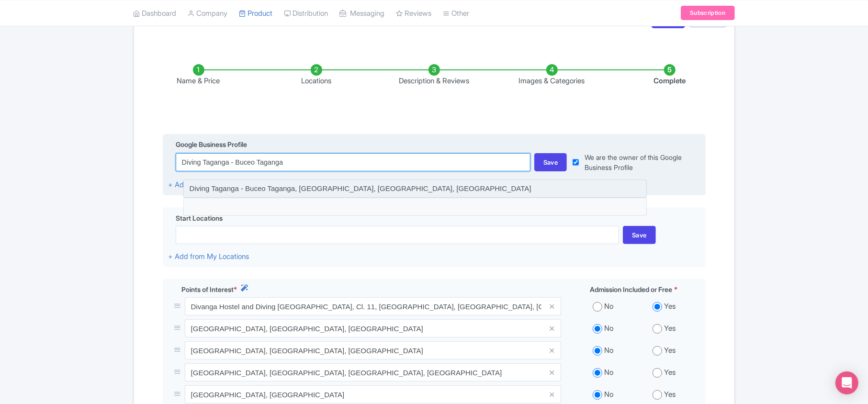 This screenshot has height=404, width=868. What do you see at coordinates (353, 162) in the screenshot?
I see `input: Start typing your company name and choose the Google Business Profile that relates to this product.` at bounding box center [353, 162].